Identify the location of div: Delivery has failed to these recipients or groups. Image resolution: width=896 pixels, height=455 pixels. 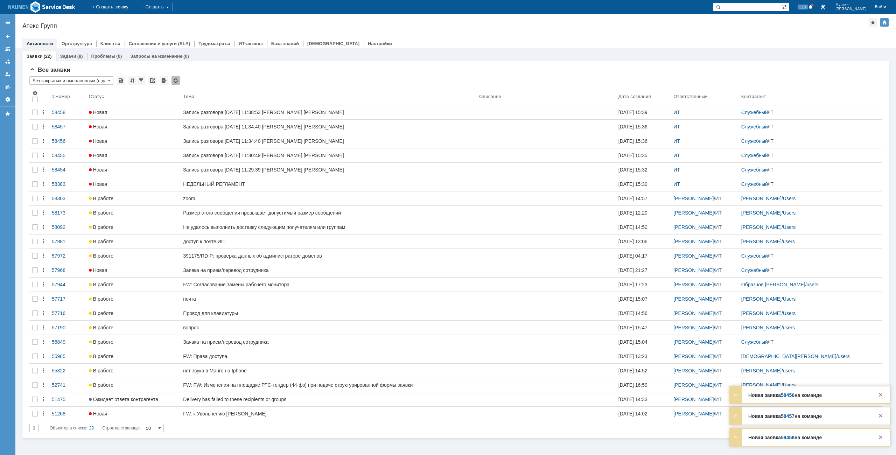
(328, 399).